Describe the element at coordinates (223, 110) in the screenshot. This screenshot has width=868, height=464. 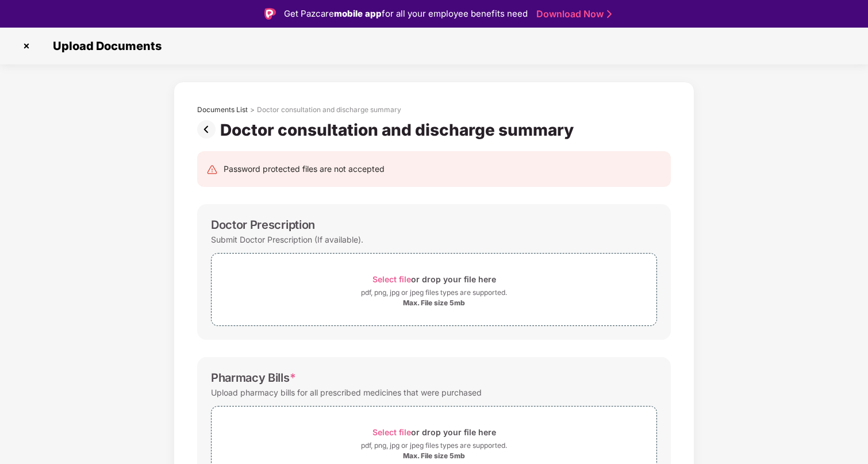
I see `div: Documents List` at that location.